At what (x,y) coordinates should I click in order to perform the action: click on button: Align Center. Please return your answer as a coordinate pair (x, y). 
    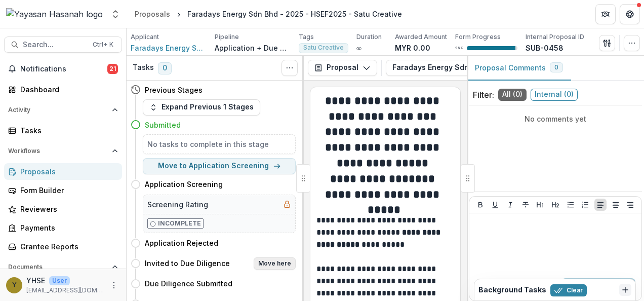
    Looking at the image, I should click on (616, 205).